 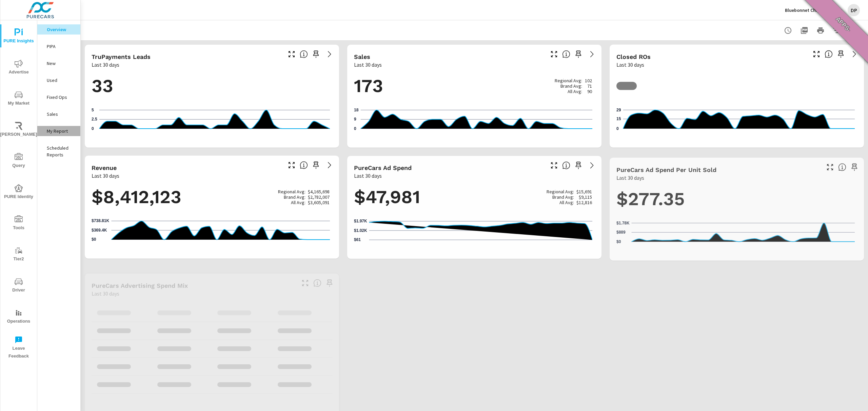 What do you see at coordinates (140, 285) in the screenshot?
I see `h5: PureCars Advertising Spend Mix` at bounding box center [140, 285].